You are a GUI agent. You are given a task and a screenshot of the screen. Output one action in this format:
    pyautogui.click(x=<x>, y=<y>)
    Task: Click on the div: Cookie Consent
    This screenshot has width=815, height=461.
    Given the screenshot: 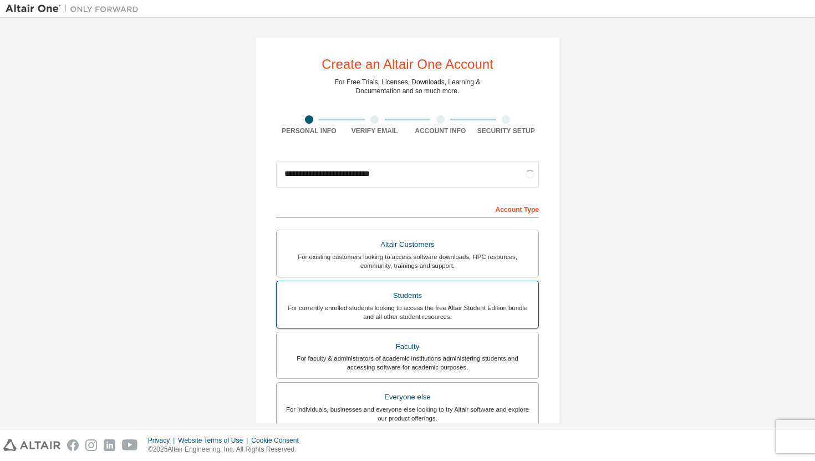 What is the action you would take?
    pyautogui.click(x=278, y=440)
    